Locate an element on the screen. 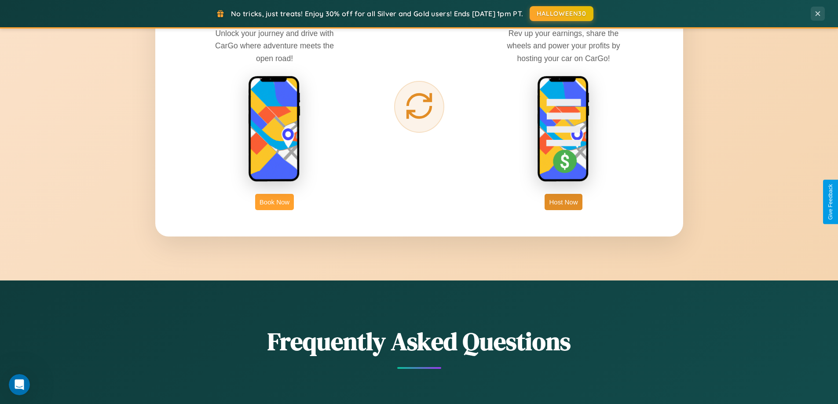  img: host phone is located at coordinates (564, 129).